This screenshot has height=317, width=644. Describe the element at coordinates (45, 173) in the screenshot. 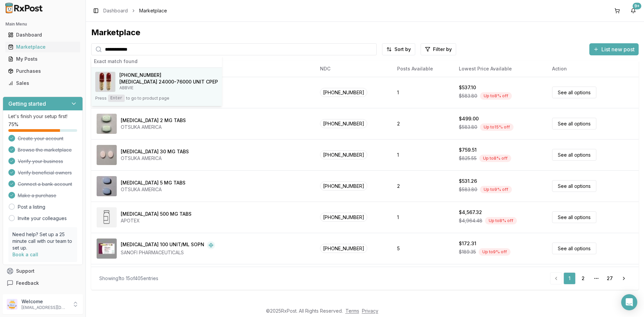

I see `span: Verify beneficial owners` at that location.